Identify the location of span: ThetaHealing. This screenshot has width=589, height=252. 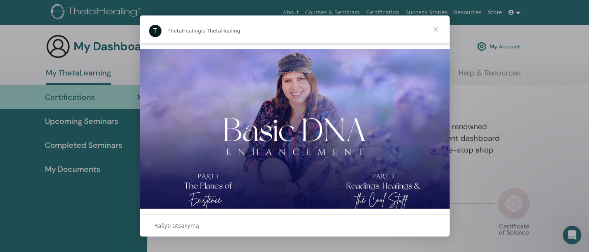
(184, 31).